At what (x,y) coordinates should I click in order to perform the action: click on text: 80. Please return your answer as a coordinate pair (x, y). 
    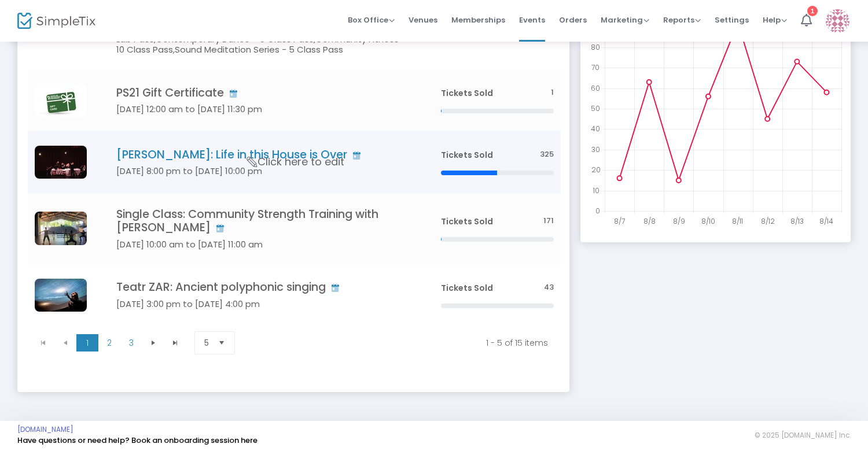
    Looking at the image, I should click on (595, 47).